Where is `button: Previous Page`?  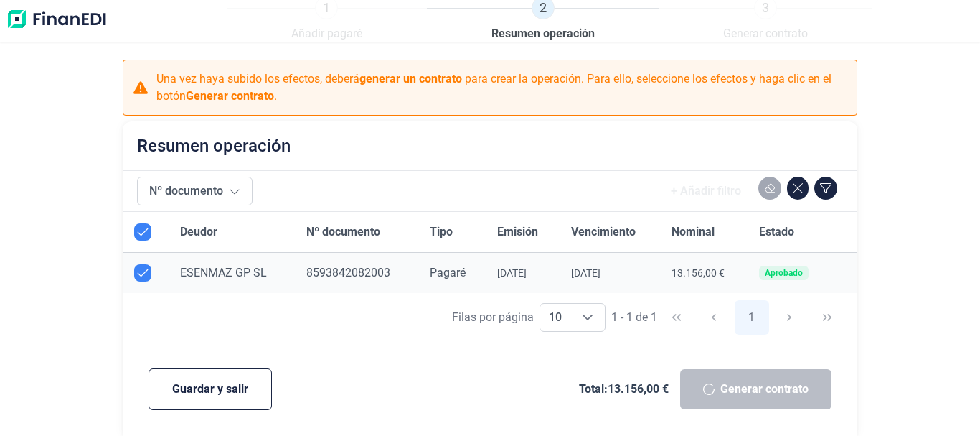
button: Previous Page is located at coordinates (714, 317).